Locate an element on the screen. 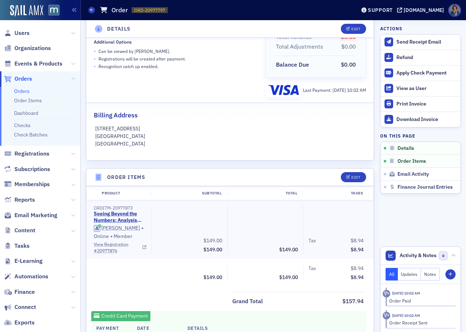  a: Content is located at coordinates (19, 231).